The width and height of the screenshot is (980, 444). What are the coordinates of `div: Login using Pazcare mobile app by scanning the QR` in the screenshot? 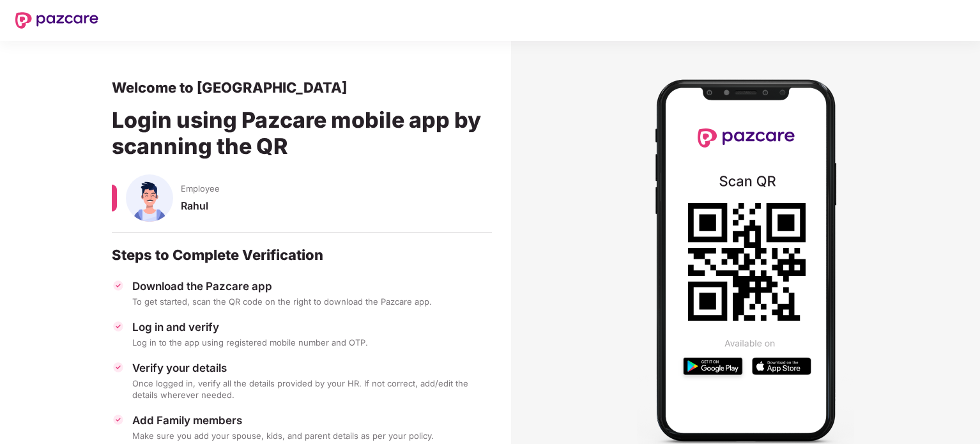 It's located at (301, 135).